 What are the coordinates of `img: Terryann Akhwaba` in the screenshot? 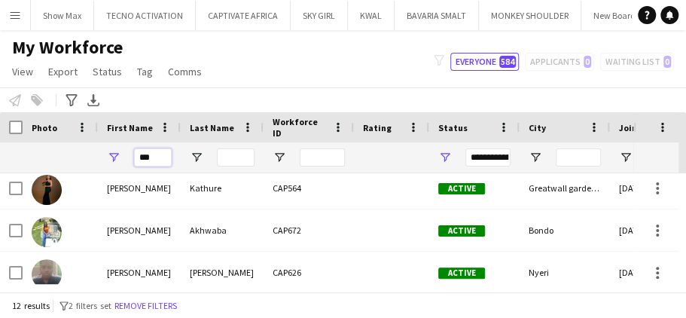 It's located at (47, 232).